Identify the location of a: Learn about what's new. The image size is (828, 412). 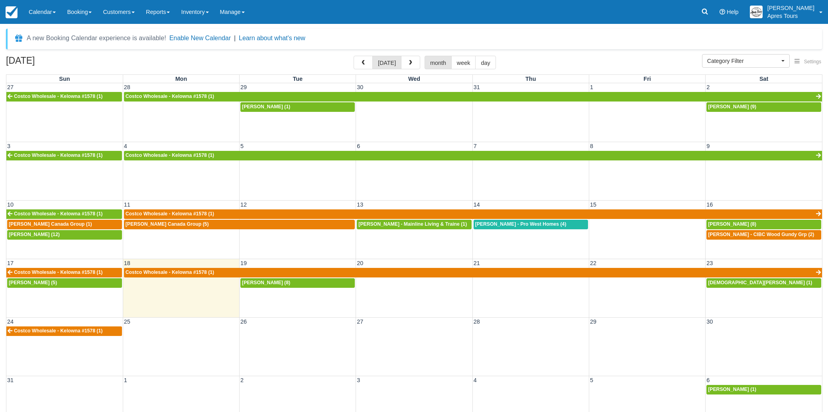
(272, 38).